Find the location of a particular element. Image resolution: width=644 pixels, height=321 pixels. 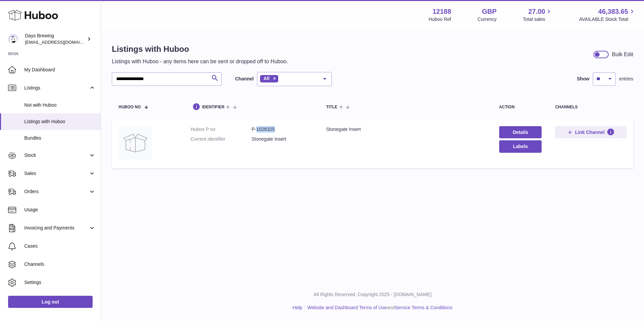

span: AVAILABLE Stock Total is located at coordinates (607, 19).